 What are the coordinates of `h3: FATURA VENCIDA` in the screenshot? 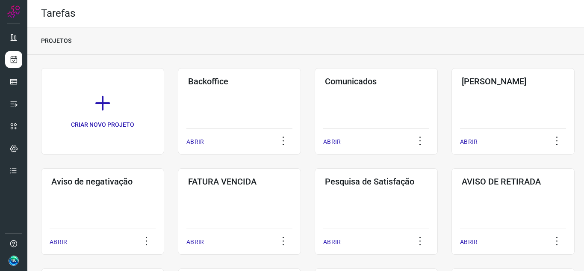 It's located at (239, 181).